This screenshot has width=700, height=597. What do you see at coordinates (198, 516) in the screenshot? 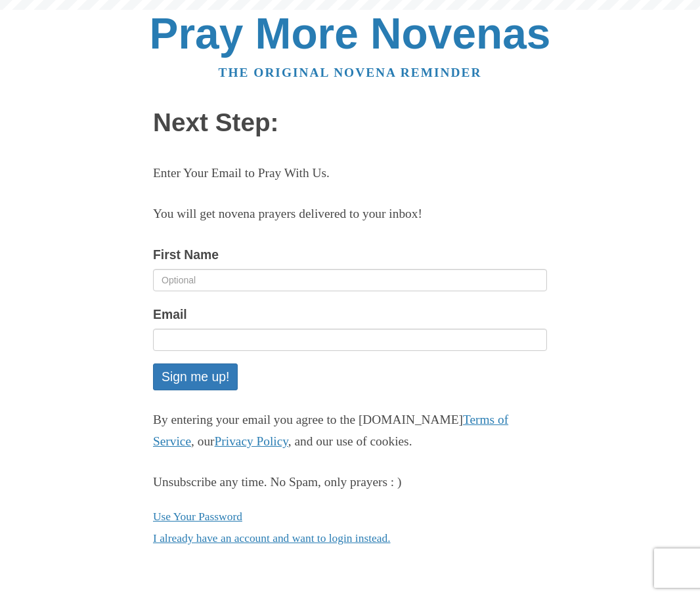
I see `a: Use Your Password` at bounding box center [198, 516].